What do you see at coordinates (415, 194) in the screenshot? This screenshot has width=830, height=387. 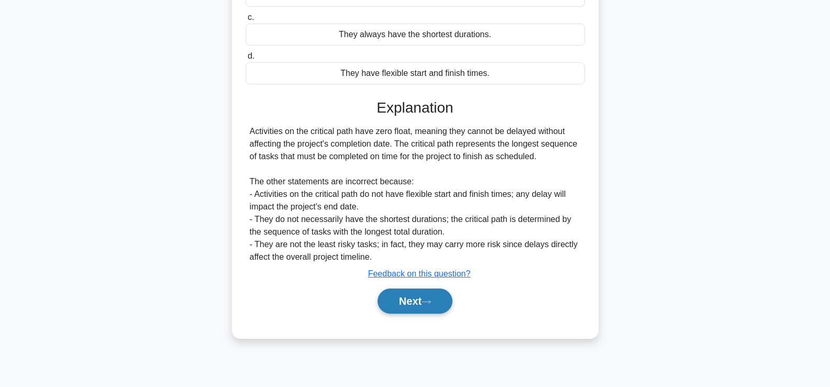 I see `div: Activities on the critical path have zero float, meaning they cannot be delayed without affecting...` at bounding box center [415, 194].